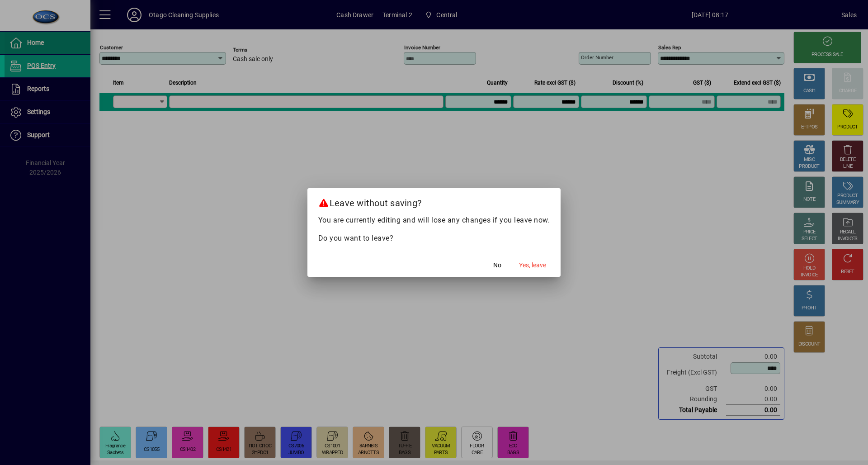 The image size is (868, 465). What do you see at coordinates (497, 265) in the screenshot?
I see `button: No` at bounding box center [497, 265].